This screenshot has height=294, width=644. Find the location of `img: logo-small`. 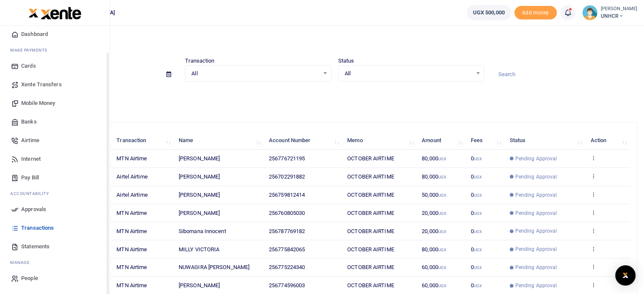

img: logo-small is located at coordinates (34, 13).